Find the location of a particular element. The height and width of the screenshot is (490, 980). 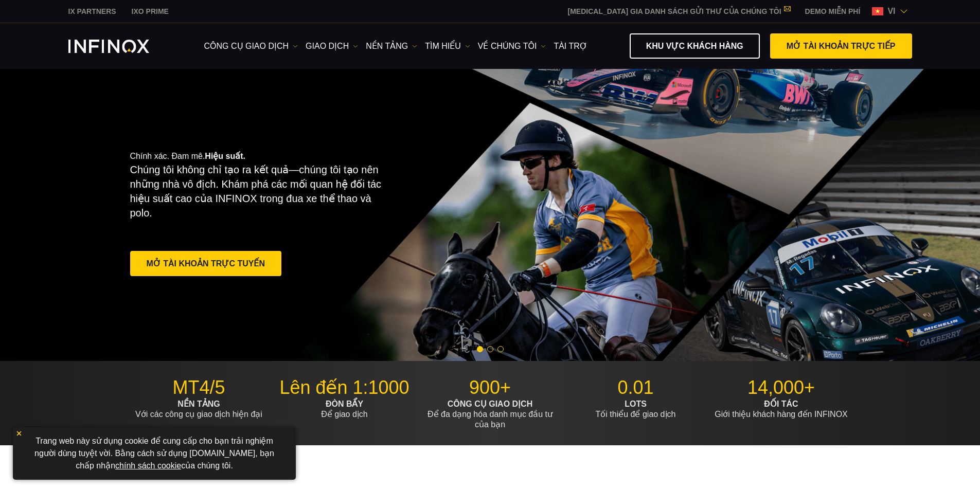

a: INFINOX Logo is located at coordinates (121, 47).